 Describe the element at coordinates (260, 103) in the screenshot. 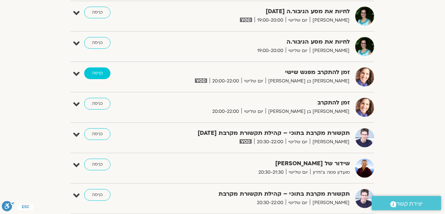

I see `strong: זמן להתקרב` at that location.